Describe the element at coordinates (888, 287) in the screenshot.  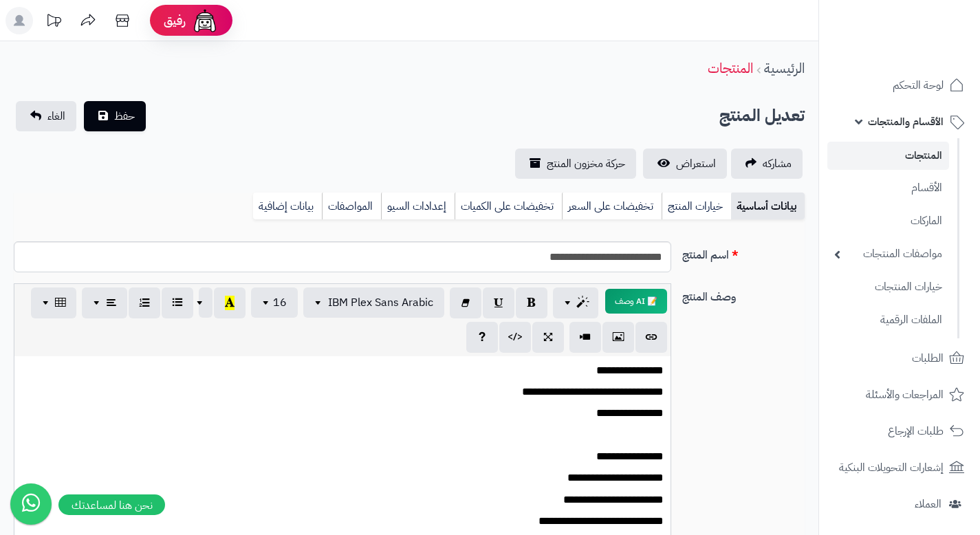
I see `a: خيارات المنتجات` at that location.